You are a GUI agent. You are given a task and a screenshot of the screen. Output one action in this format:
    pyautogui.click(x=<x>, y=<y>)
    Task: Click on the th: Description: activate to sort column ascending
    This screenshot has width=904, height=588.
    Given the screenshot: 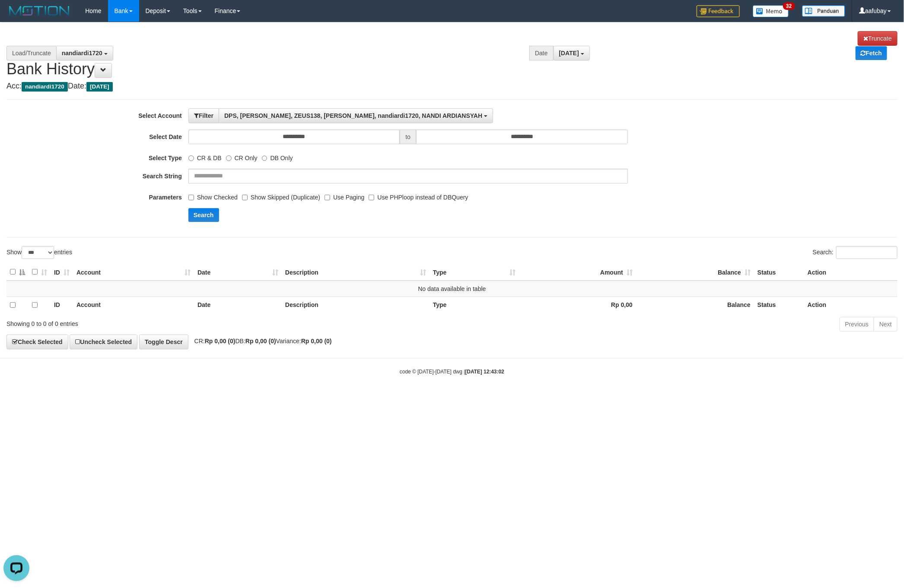 What is the action you would take?
    pyautogui.click(x=356, y=272)
    